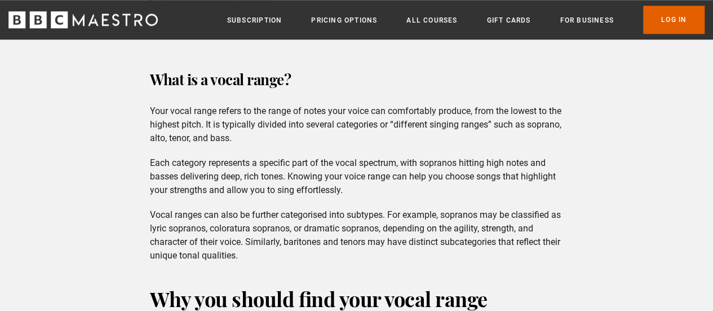 The width and height of the screenshot is (713, 311). What do you see at coordinates (83, 20) in the screenshot?
I see `a: BBC Maestro` at bounding box center [83, 20].